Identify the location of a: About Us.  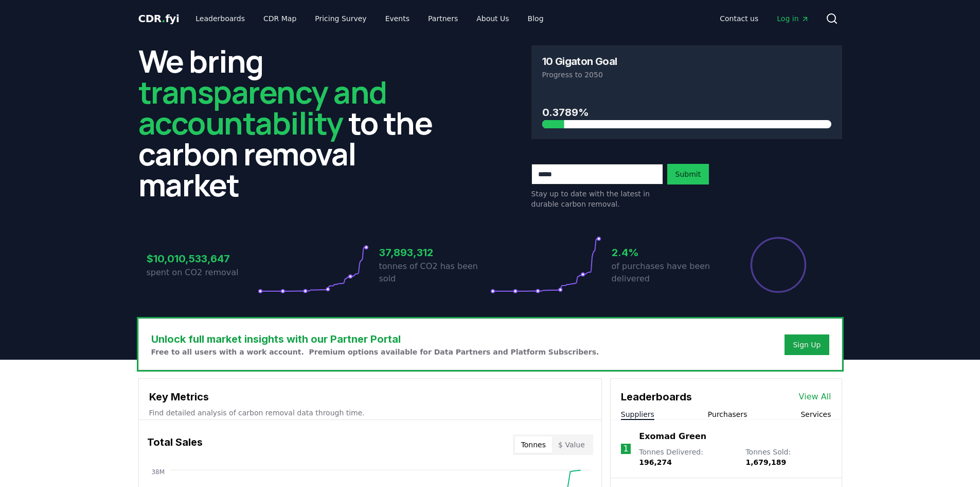
(492, 19).